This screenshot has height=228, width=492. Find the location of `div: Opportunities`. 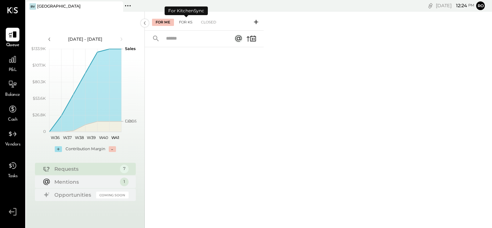

div: Opportunities is located at coordinates (73, 195).